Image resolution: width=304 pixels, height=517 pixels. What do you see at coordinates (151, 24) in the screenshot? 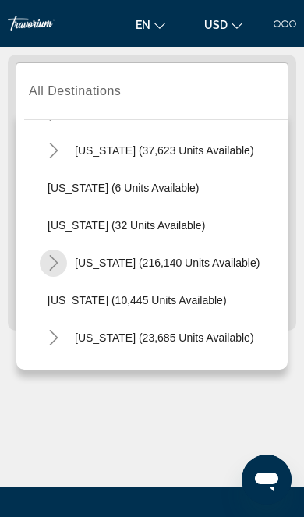
I see `button: Change language` at bounding box center [151, 24].